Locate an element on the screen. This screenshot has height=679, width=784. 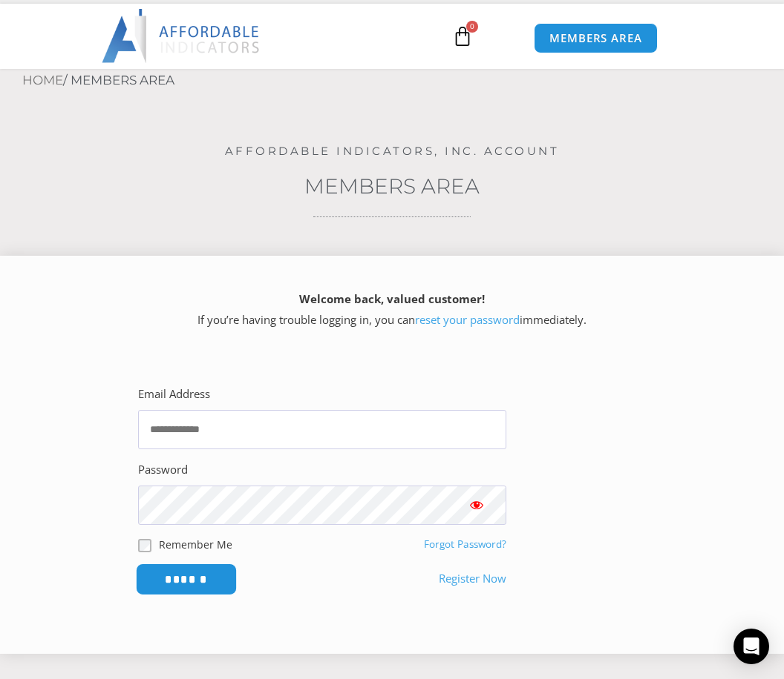
a: Register Now is located at coordinates (472, 579).